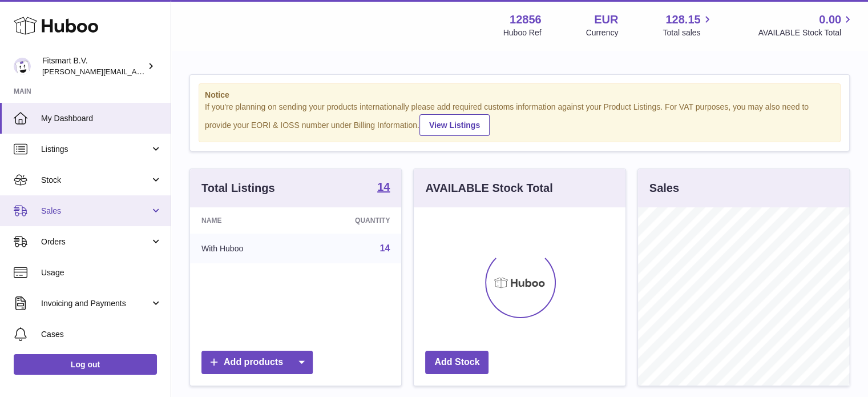 This screenshot has width=868, height=397. I want to click on h3: Sales, so click(664, 188).